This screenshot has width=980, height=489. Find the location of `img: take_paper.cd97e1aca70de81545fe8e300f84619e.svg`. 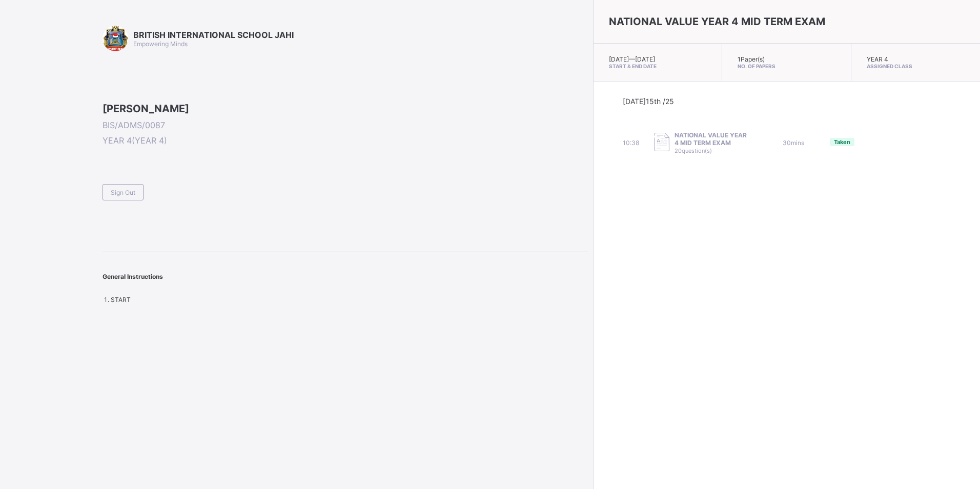

img: take_paper.cd97e1aca70de81545fe8e300f84619e.svg is located at coordinates (662, 142).